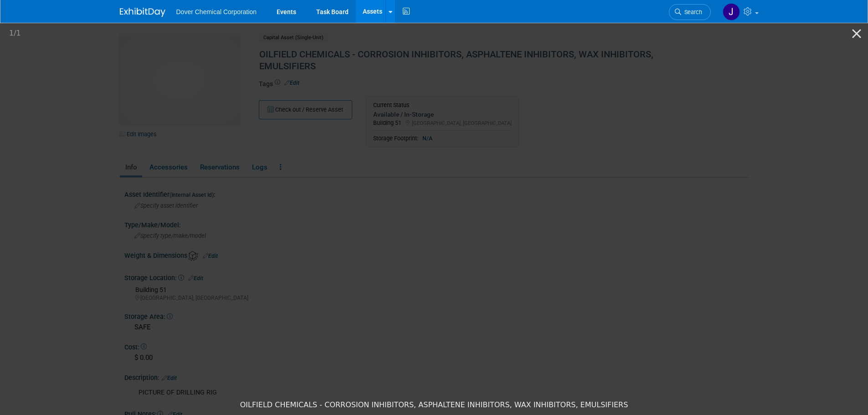 The height and width of the screenshot is (415, 868). Describe the element at coordinates (857, 33) in the screenshot. I see `button: Close gallery` at that location.